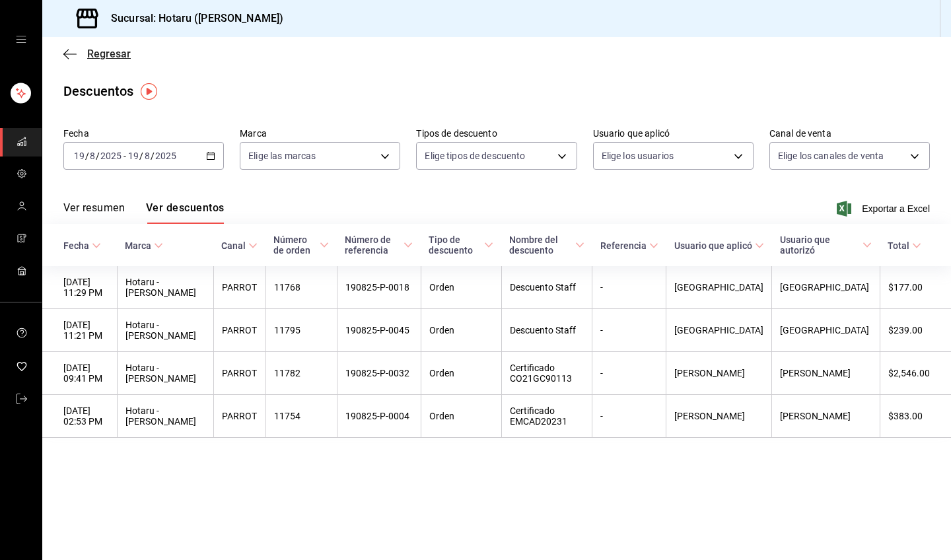  What do you see at coordinates (673, 134) in the screenshot?
I see `label: Usuario que aplicó` at bounding box center [673, 134].